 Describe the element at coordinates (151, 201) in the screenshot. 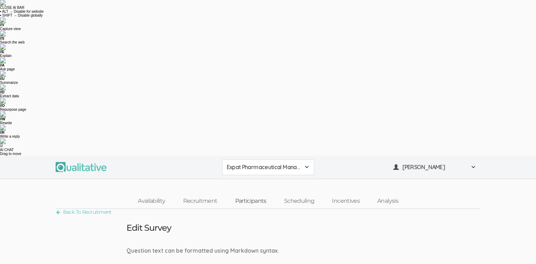

I see `a: Availability` at that location.